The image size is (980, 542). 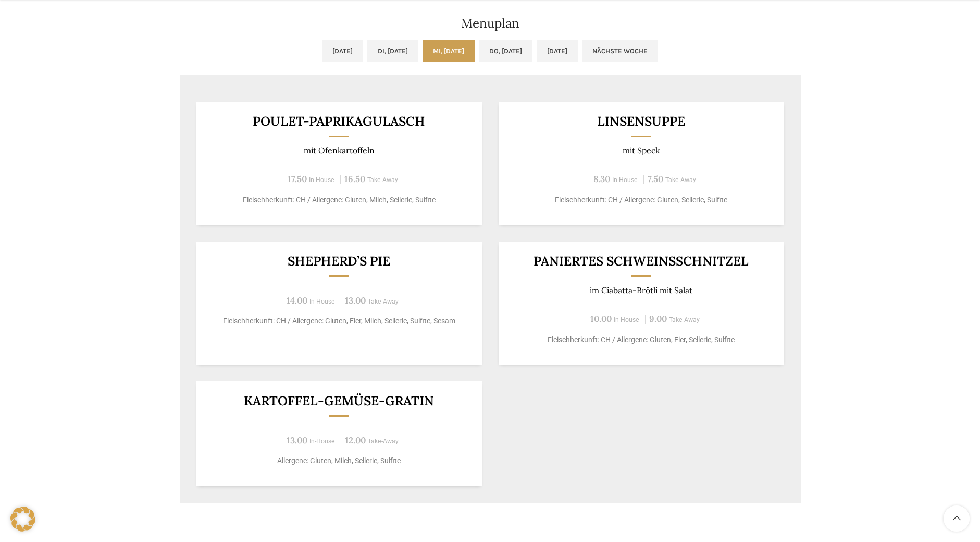 I want to click on h3: Linsensuppe, so click(x=641, y=121).